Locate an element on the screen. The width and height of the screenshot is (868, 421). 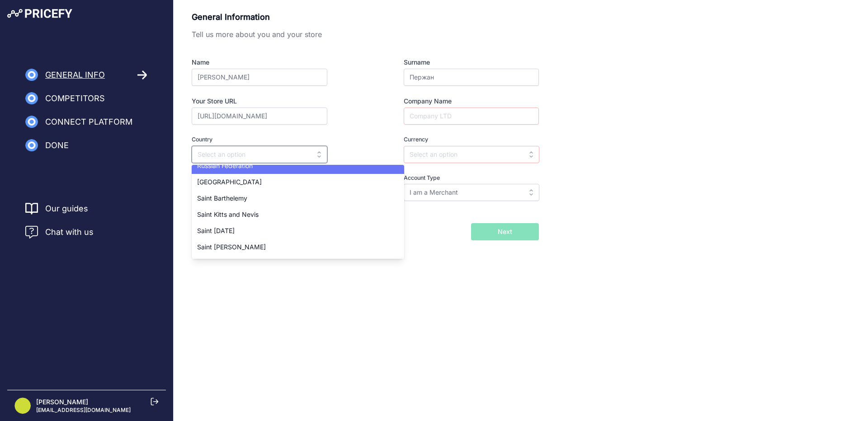
input: Company LTD is located at coordinates (471, 116).